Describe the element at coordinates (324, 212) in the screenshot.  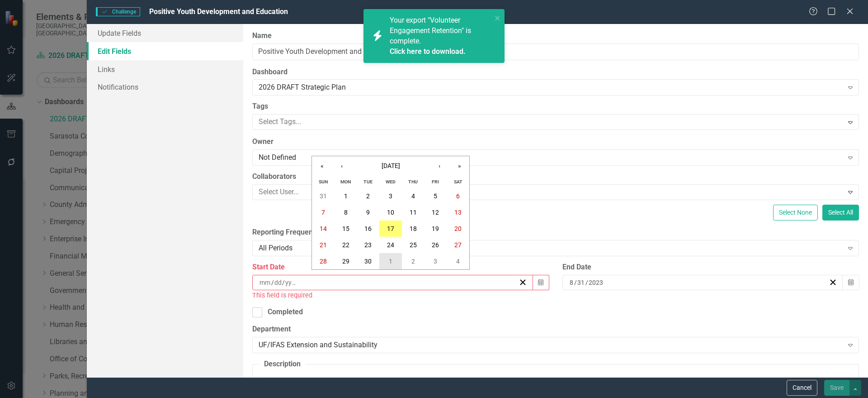
I see `button: September 7, 2025` at that location.